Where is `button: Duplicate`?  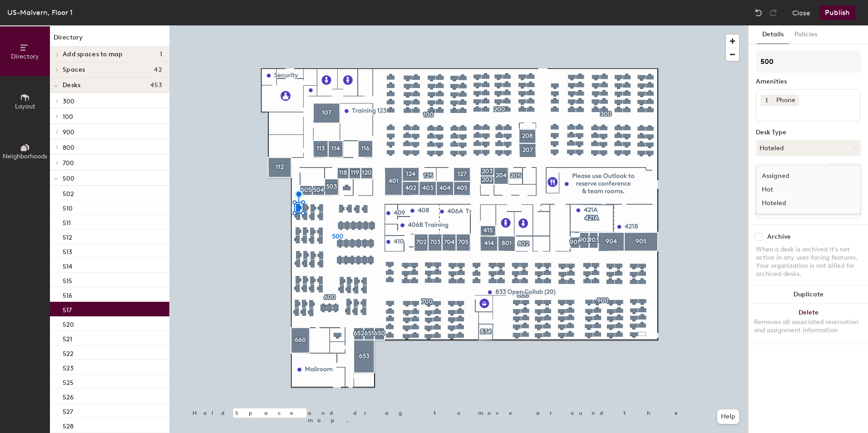
button: Duplicate is located at coordinates (808, 294).